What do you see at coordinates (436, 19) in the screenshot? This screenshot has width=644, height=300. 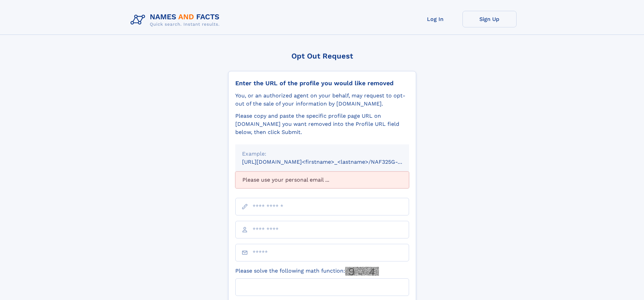 I see `a: Log In` at bounding box center [436, 19].